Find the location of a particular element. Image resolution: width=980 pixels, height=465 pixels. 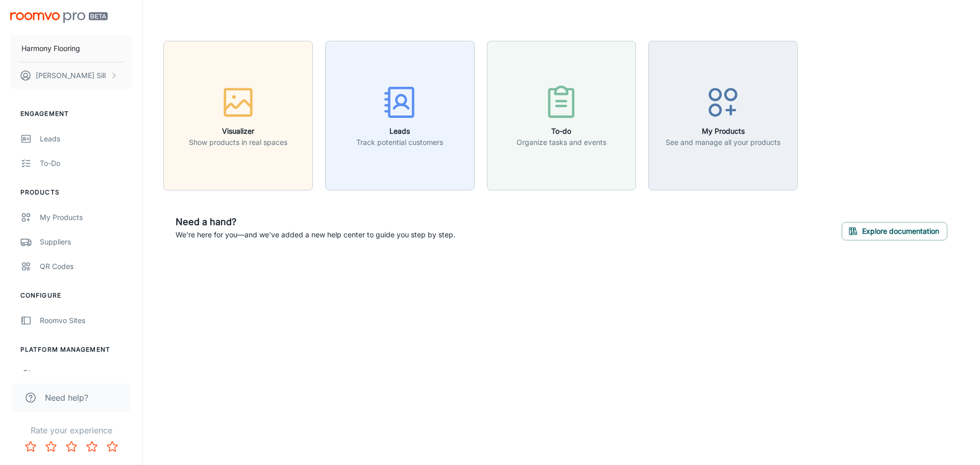

div: My Products is located at coordinates (86, 218).